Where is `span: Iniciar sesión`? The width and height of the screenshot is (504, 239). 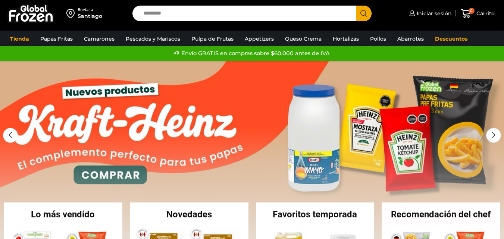 span: Iniciar sesión is located at coordinates (433, 13).